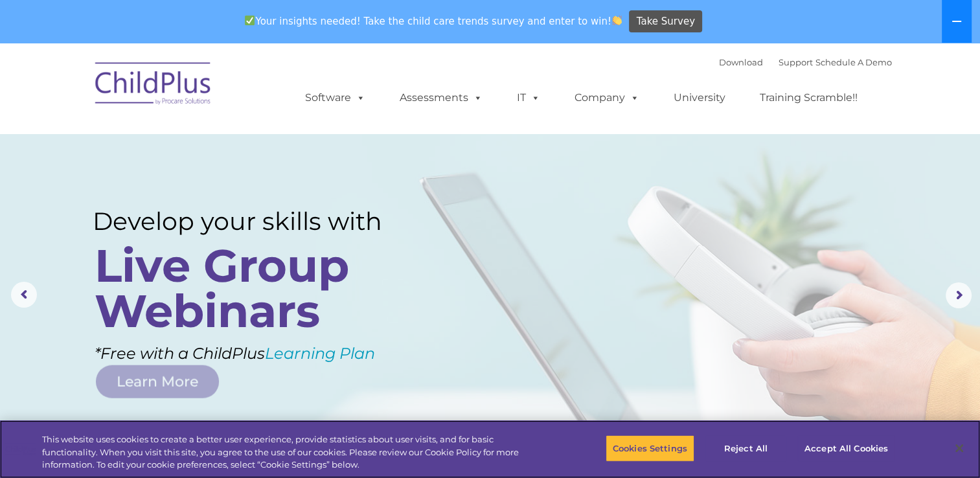 This screenshot has height=478, width=980. What do you see at coordinates (745, 449) in the screenshot?
I see `button: Reject All` at bounding box center [745, 449].